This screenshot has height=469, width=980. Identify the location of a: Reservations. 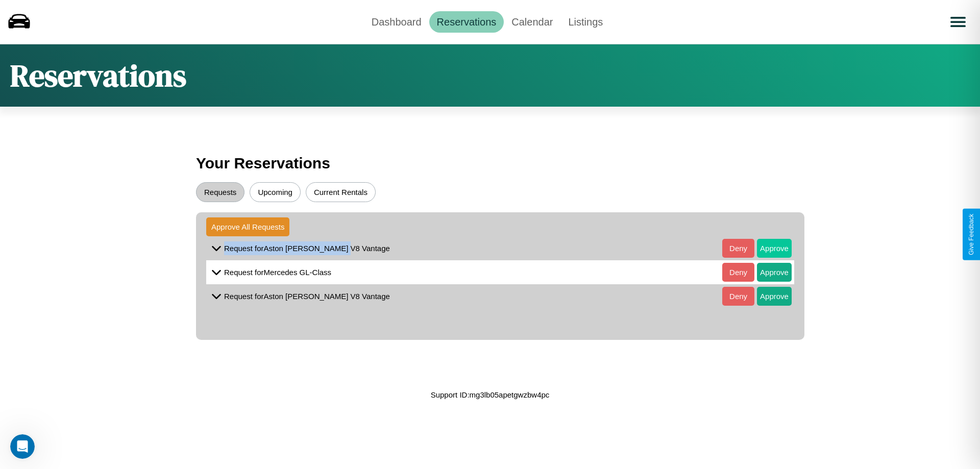
(466, 22).